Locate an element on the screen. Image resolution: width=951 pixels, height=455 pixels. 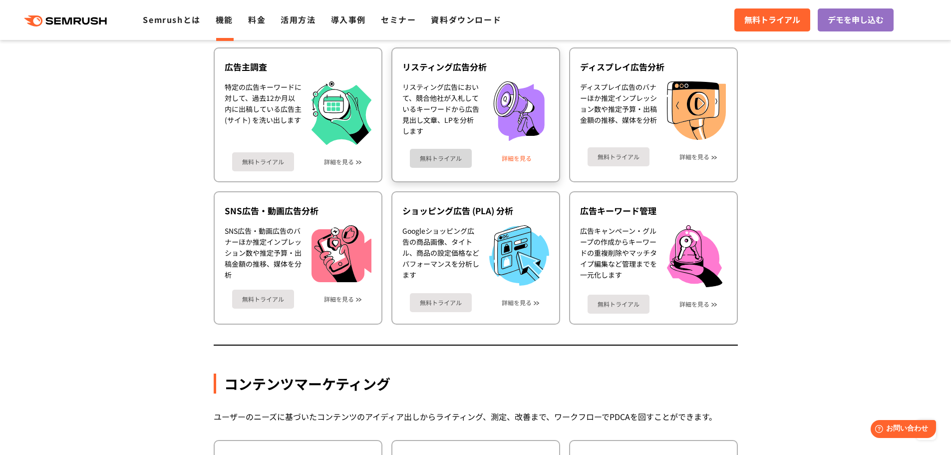
div: リスティング広告において、競合他社が入札しているキーワードから広告見出し文章、LPを分析します is located at coordinates (441, 111).